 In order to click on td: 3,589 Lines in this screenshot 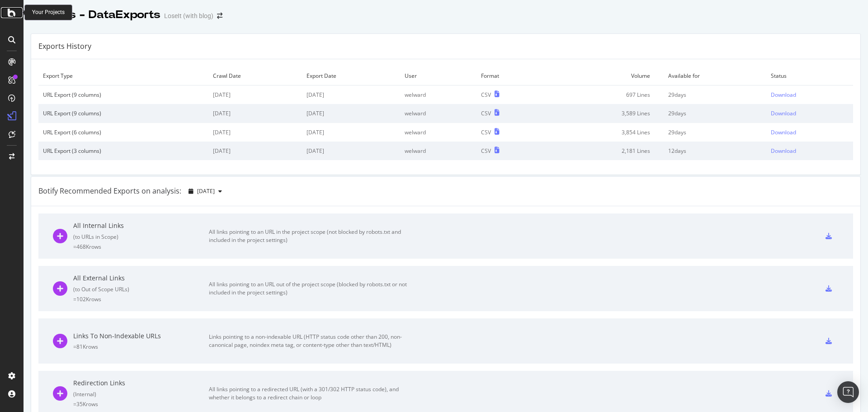, I will do `click(605, 113)`.